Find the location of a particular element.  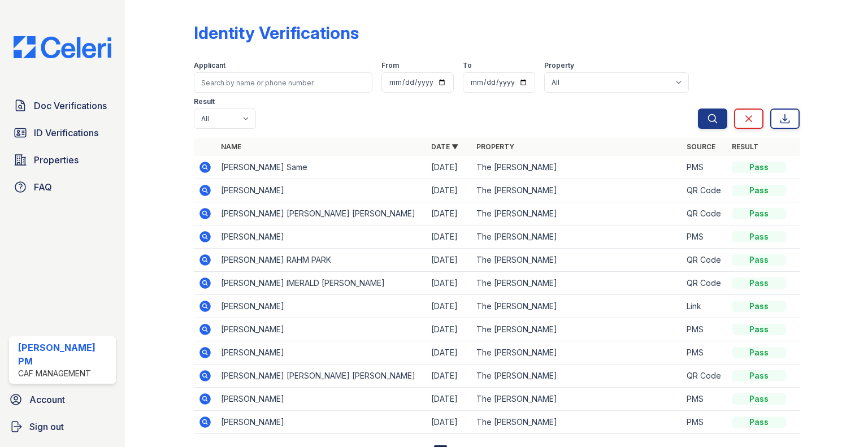

span: Account is located at coordinates (47, 400).